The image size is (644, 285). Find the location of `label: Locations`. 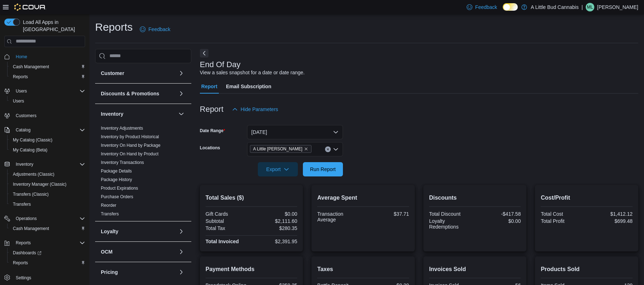

label: Locations is located at coordinates (210, 148).